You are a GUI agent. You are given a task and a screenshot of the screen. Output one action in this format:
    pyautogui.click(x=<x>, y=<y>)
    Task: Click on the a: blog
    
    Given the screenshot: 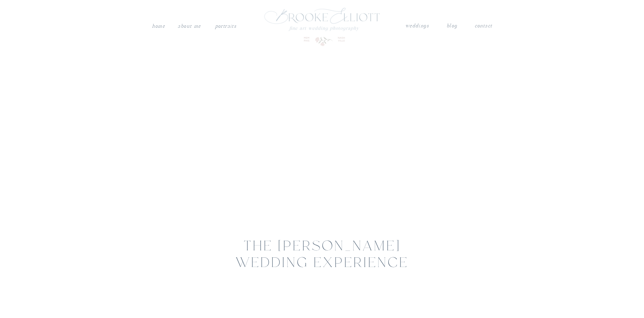 What is the action you would take?
    pyautogui.click(x=452, y=26)
    